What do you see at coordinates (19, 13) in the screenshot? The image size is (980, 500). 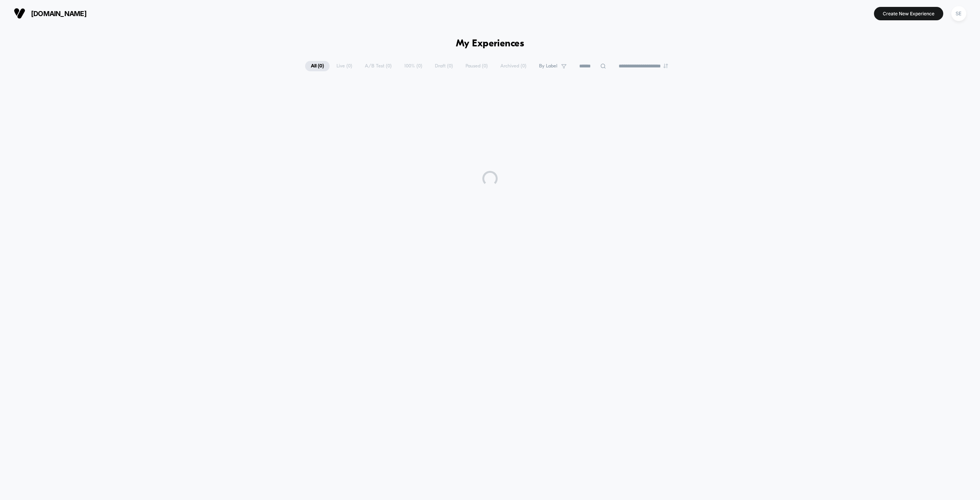 I see `img: Visually logo` at bounding box center [19, 13].